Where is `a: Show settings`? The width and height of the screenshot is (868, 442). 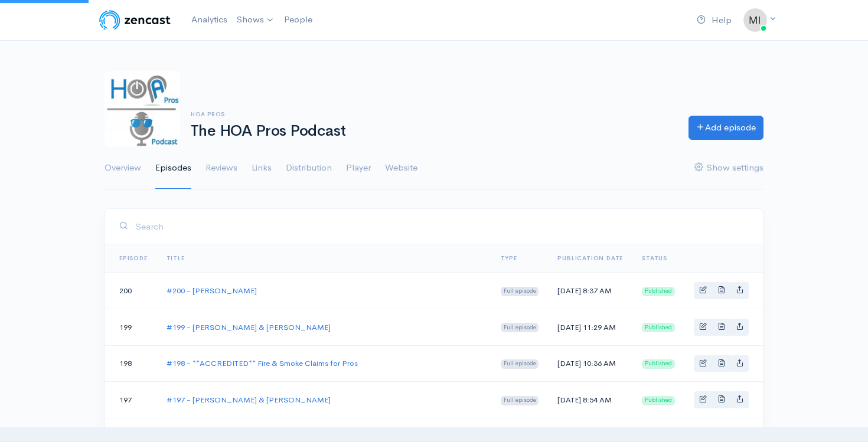
a: Show settings is located at coordinates (729, 168).